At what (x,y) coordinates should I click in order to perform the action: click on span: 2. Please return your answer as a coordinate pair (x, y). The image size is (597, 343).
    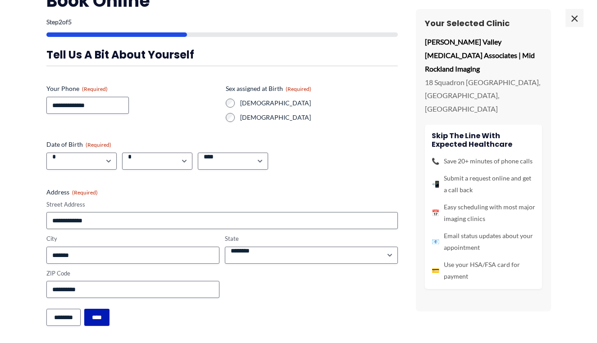
    Looking at the image, I should click on (60, 22).